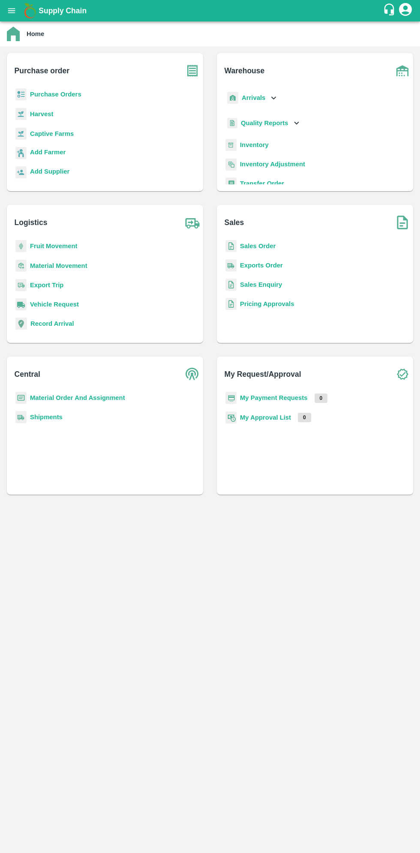 The width and height of the screenshot is (420, 853). What do you see at coordinates (234, 222) in the screenshot?
I see `b: Sales` at bounding box center [234, 222].